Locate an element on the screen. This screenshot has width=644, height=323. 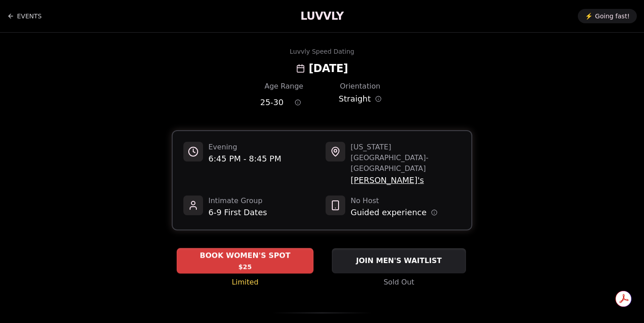
span: Limited is located at coordinates (245, 282).